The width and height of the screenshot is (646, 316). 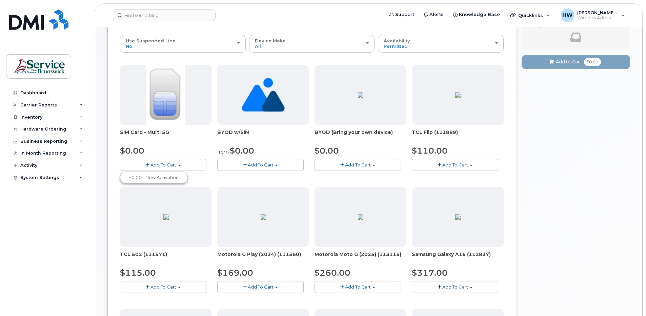 I want to click on button: Device Make All, so click(x=312, y=44).